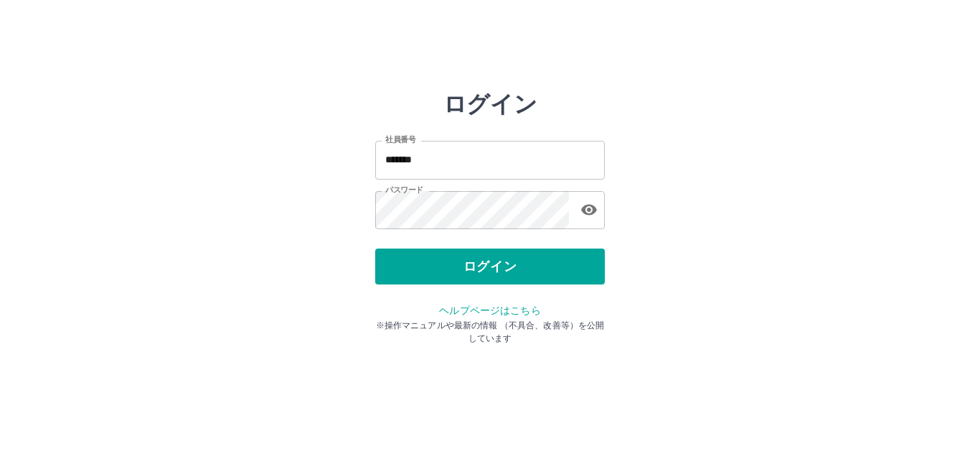  Describe the element at coordinates (400, 140) in the screenshot. I see `label: 社員番号` at that location.